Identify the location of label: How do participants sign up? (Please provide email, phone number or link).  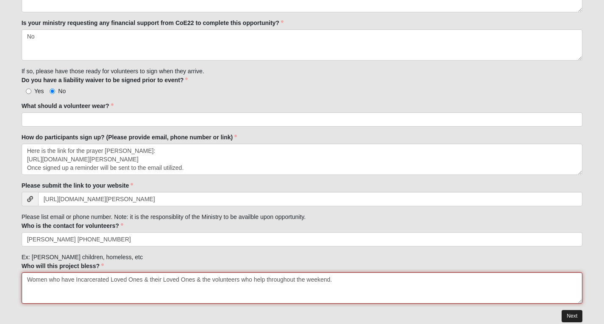
(129, 137).